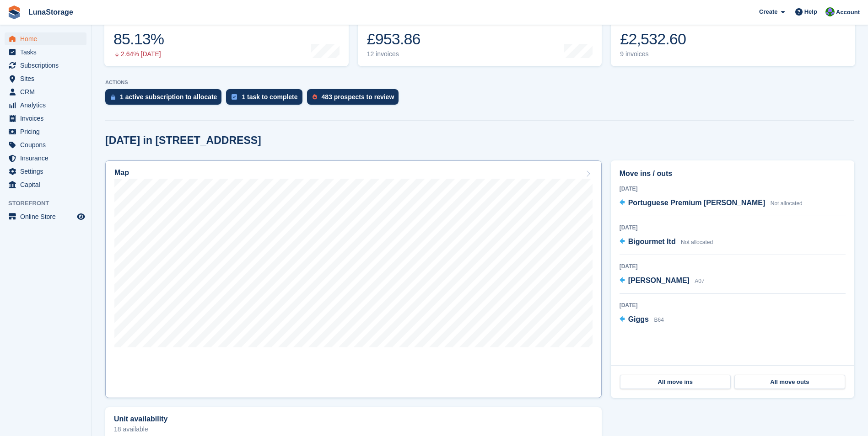 The width and height of the screenshot is (868, 436). I want to click on span: Create, so click(769, 12).